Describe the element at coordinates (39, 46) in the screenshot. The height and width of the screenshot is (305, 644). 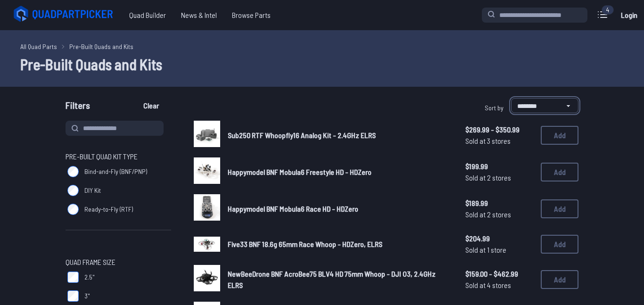
I see `a: All Quad Parts` at that location.